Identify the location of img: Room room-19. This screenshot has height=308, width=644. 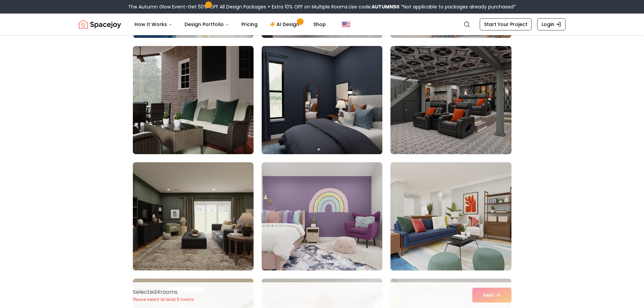
(193, 100).